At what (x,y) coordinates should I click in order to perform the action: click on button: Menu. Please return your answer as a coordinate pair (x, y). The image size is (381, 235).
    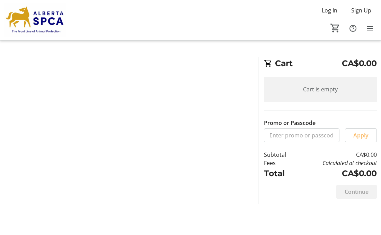
    Looking at the image, I should click on (370, 28).